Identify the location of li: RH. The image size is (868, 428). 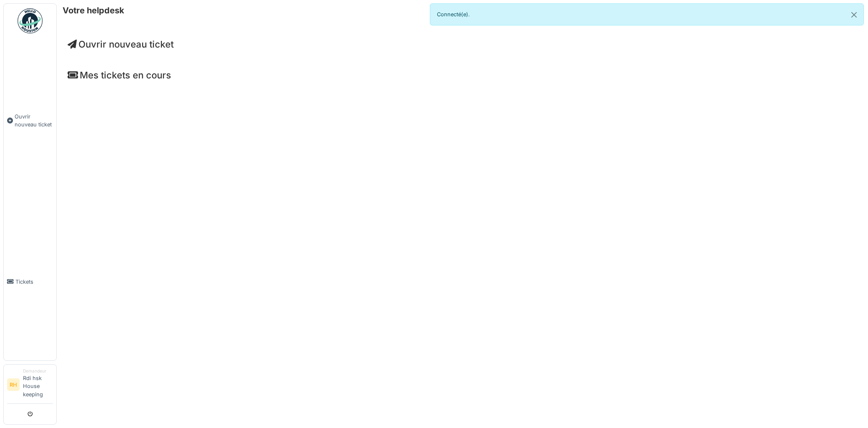
(14, 385).